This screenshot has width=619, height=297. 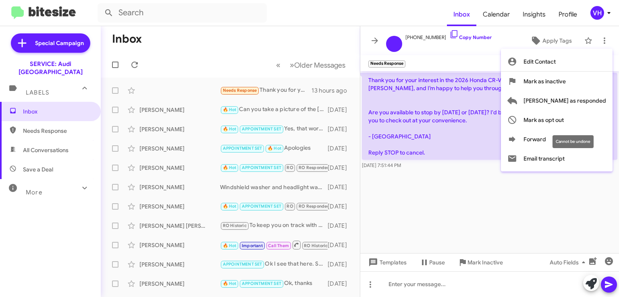 What do you see at coordinates (556, 159) in the screenshot?
I see `button: Email transcript` at bounding box center [556, 159].